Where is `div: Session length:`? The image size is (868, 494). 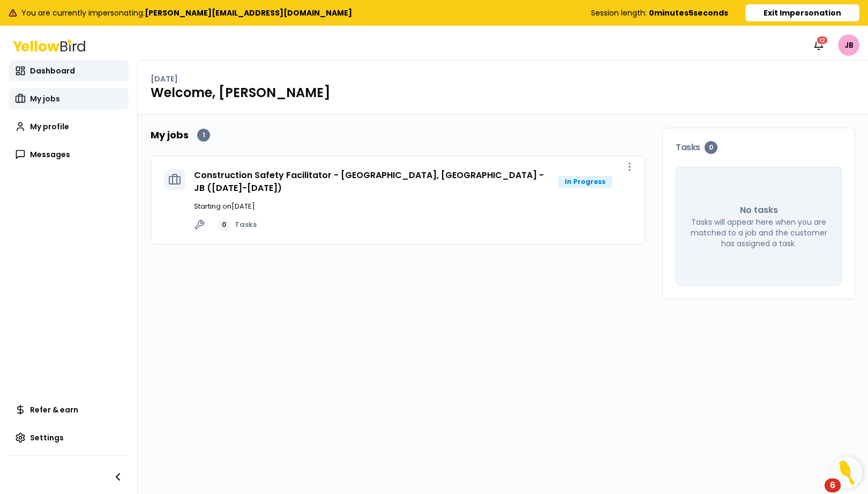 div: Session length: is located at coordinates (659, 13).